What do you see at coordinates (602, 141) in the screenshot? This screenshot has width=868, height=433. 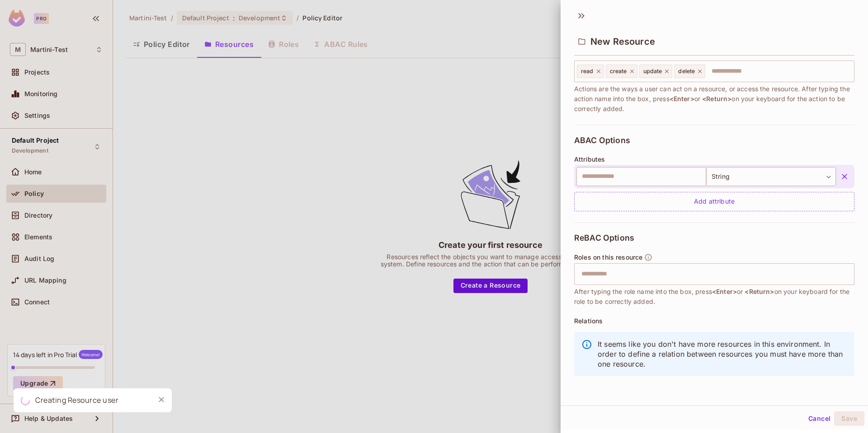 I see `span: ABAC Options` at bounding box center [602, 141].